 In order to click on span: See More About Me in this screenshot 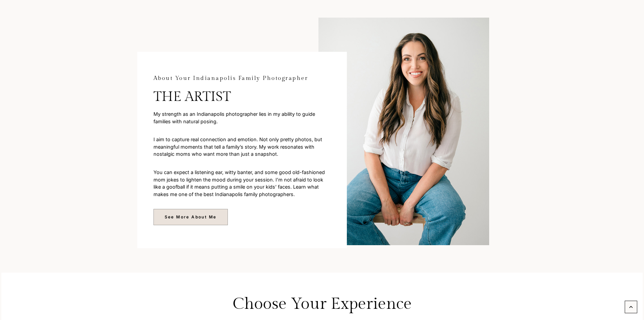, I will do `click(191, 217)`.